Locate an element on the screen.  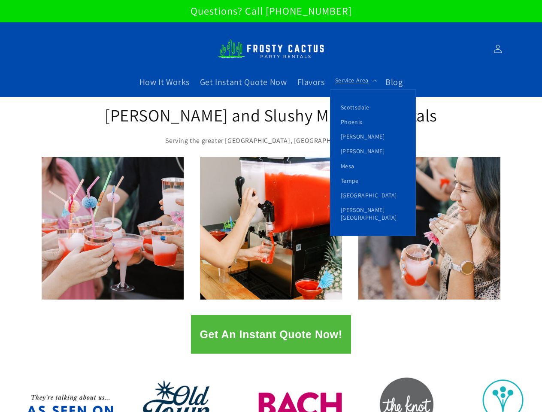
span: Blog is located at coordinates (394, 82).